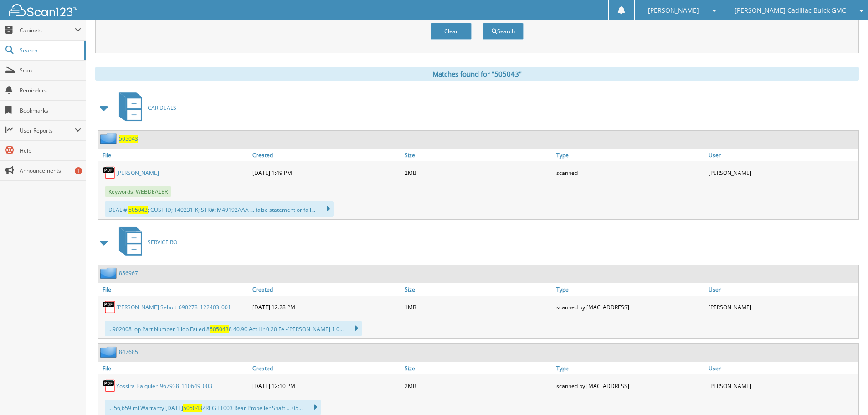 The image size is (868, 415). Describe the element at coordinates (43, 10) in the screenshot. I see `img: scan123-logo-white.svg` at that location.